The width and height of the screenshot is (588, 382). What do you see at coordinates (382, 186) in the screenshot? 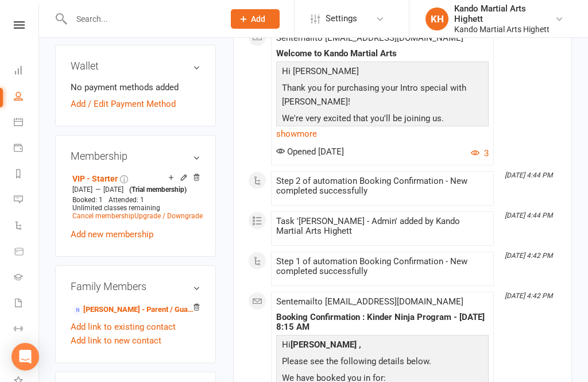
I see `div: Step 2 of automation Booking Confirmation - New completed successfully` at bounding box center [382, 186].